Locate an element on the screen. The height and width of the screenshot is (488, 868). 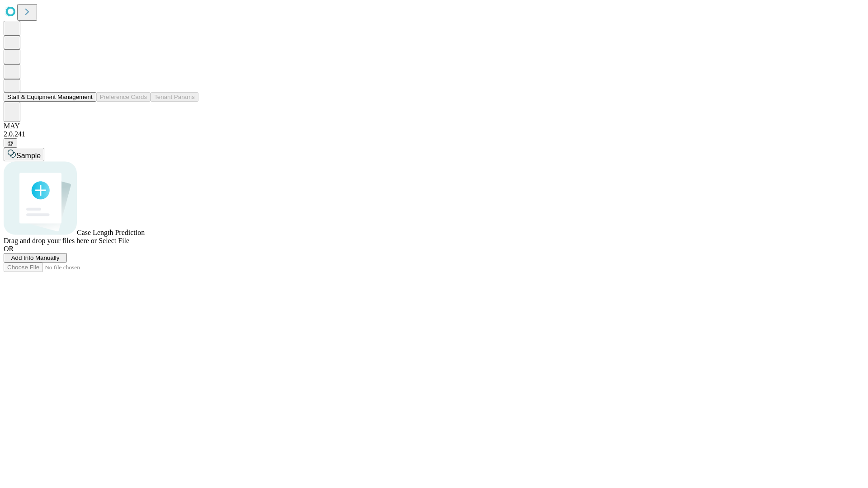
div: 2.0.241 is located at coordinates (434, 134).